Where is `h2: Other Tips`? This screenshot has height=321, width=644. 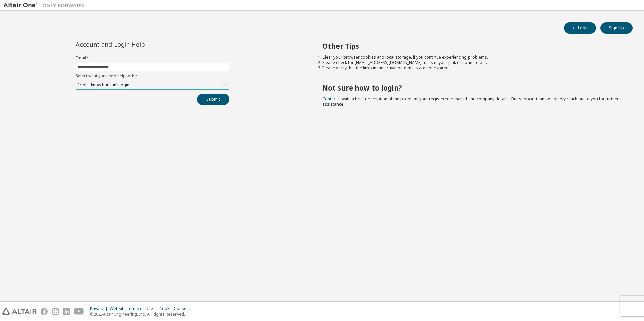
h2: Other Tips is located at coordinates (472, 46).